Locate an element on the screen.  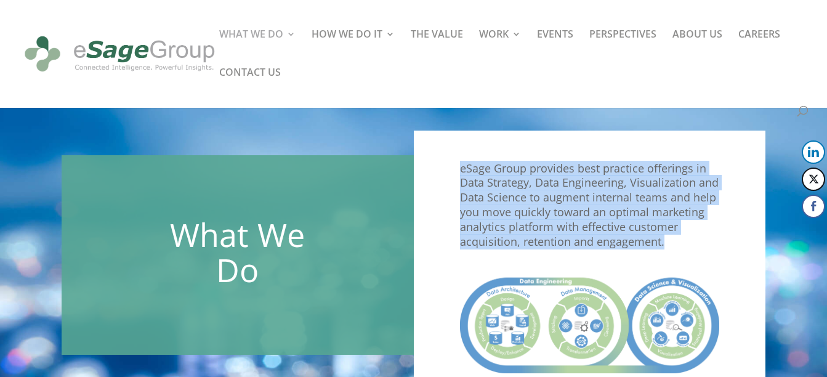
p: eSage Group provides best practice offerings in Data Strategy, Data Engineering, Visualization an... is located at coordinates (590, 211).